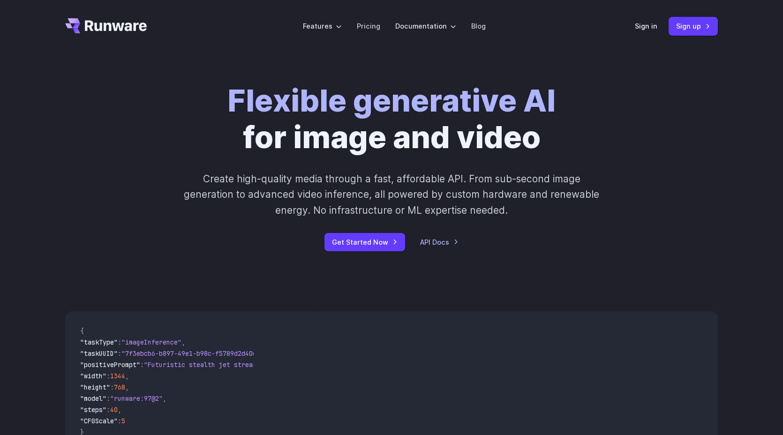 The image size is (783, 435). I want to click on a: Sign in, so click(646, 26).